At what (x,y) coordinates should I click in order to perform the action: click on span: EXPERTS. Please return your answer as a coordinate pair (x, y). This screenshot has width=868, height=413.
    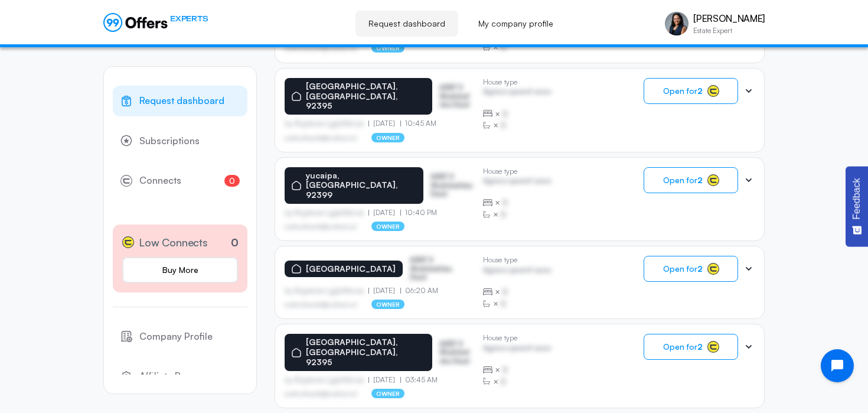
    Looking at the image, I should click on (189, 19).